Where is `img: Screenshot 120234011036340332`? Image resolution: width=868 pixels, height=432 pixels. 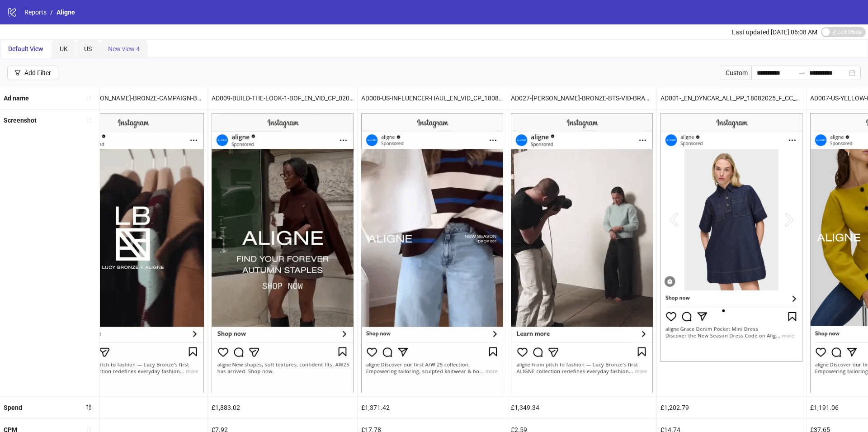
img: Screenshot 120234011036340332 is located at coordinates (133, 253).